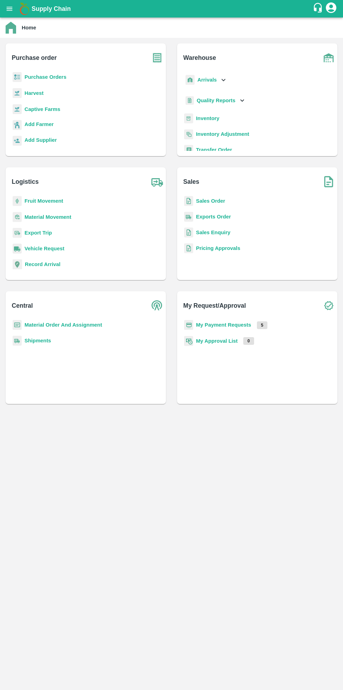  Describe the element at coordinates (329, 305) in the screenshot. I see `img: check` at that location.